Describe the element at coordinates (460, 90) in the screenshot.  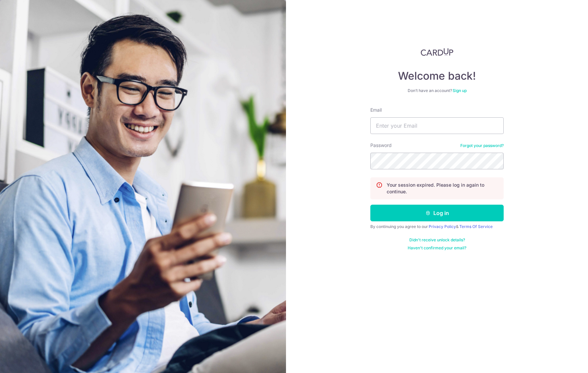
I see `a: Sign up` at that location.